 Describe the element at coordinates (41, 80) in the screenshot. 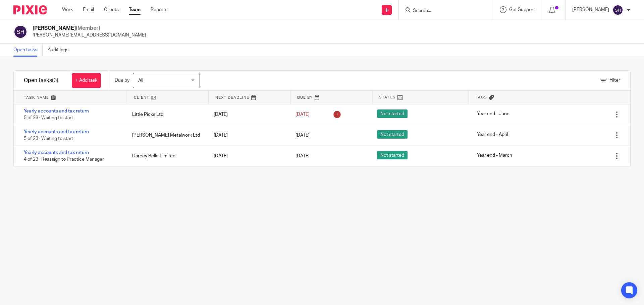

I see `h1: Open tasks` at that location.